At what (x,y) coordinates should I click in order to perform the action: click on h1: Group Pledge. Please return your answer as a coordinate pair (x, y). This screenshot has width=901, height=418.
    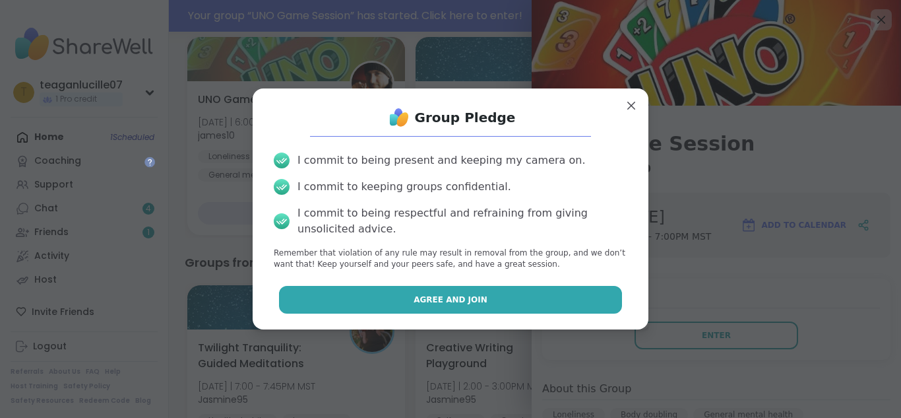
    Looking at the image, I should click on (465, 117).